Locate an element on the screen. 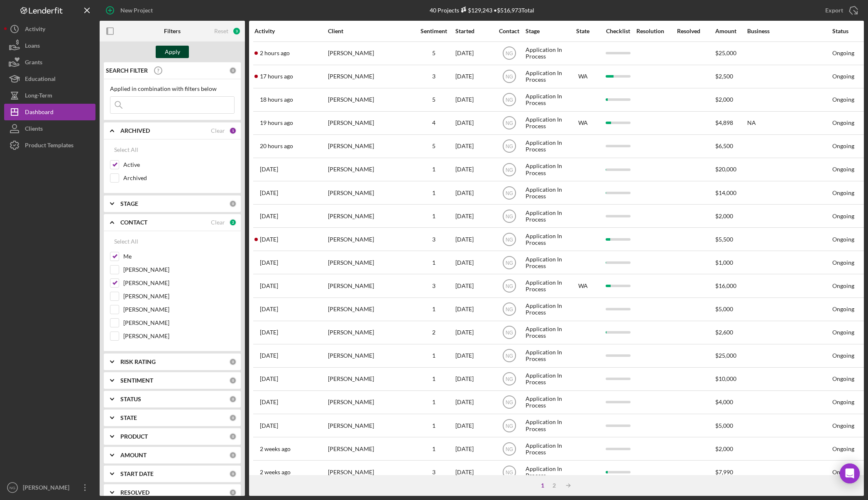 The image size is (868, 500). a: Product Templates is located at coordinates (50, 145).